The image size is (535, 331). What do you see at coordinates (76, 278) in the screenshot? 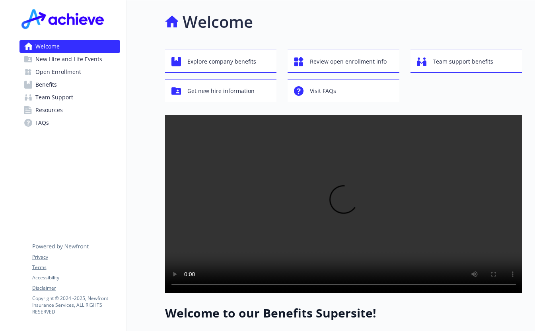
I see `a: Accessibility` at bounding box center [76, 278].